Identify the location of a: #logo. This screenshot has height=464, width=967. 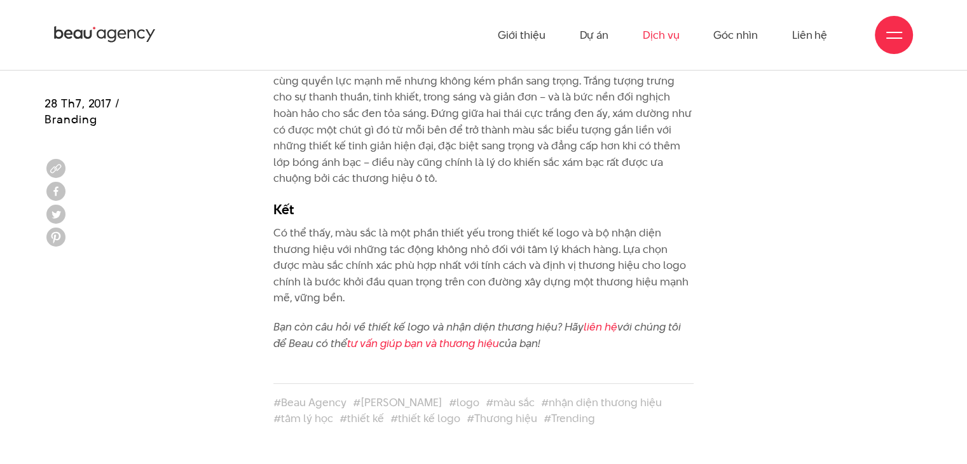
(464, 402).